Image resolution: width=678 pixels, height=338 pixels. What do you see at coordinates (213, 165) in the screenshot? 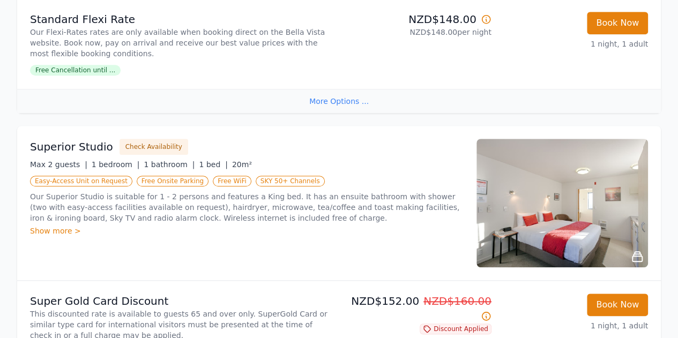
I see `span: 1 bed |` at bounding box center [213, 165].